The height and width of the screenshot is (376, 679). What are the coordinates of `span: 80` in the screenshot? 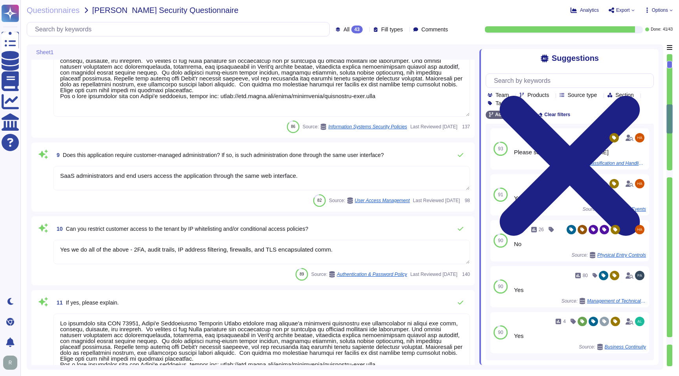 It's located at (585, 276).